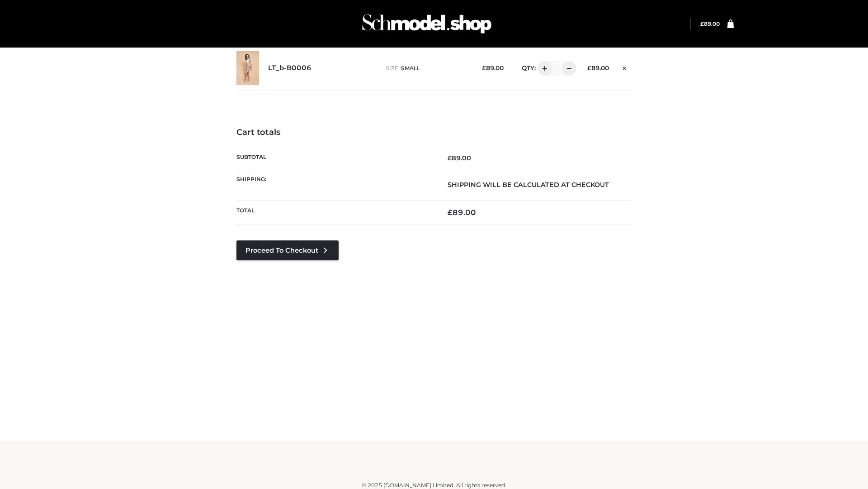 The image size is (868, 489). Describe the element at coordinates (290, 68) in the screenshot. I see `a: LT_b-B0006` at that location.